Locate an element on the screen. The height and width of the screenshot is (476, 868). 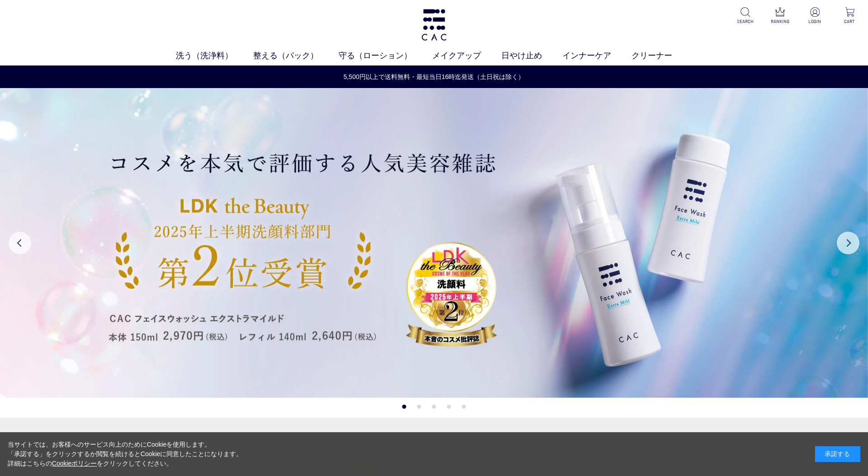
button: 4 of 5 is located at coordinates (449, 407).